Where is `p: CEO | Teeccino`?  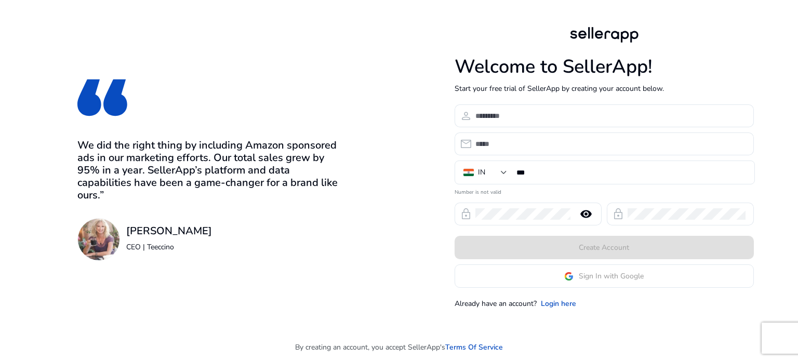 p: CEO | Teeccino is located at coordinates (169, 247).